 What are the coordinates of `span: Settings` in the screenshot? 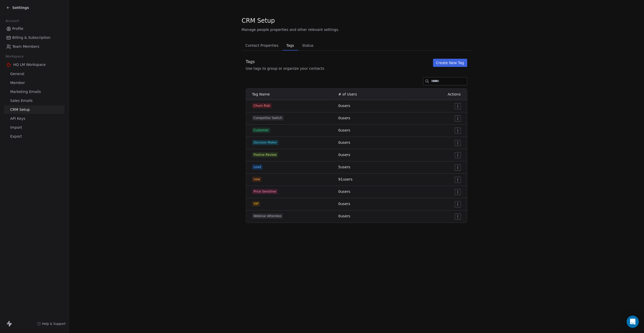 It's located at (21, 7).